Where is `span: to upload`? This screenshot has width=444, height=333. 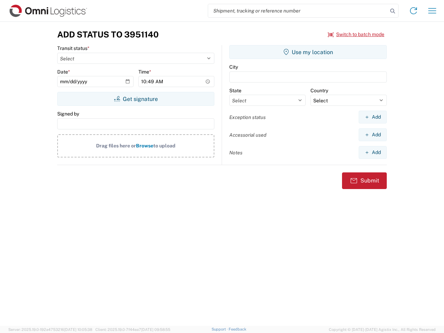 span: to upload is located at coordinates (164, 146).